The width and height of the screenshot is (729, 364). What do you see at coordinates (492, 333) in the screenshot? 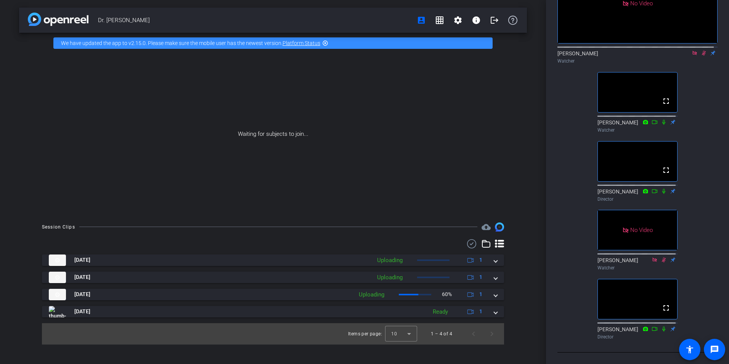
I see `button: Next page` at bounding box center [492, 333].